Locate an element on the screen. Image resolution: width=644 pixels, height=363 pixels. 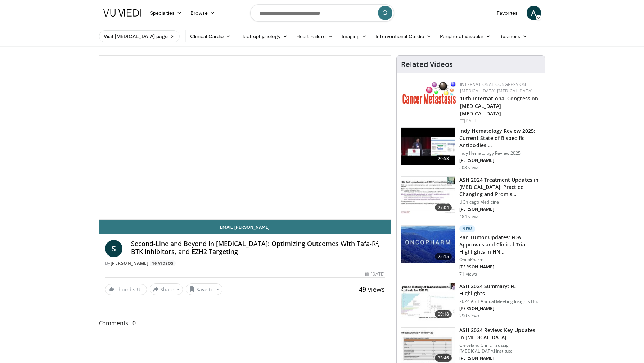
a: Specialties is located at coordinates (166, 13).